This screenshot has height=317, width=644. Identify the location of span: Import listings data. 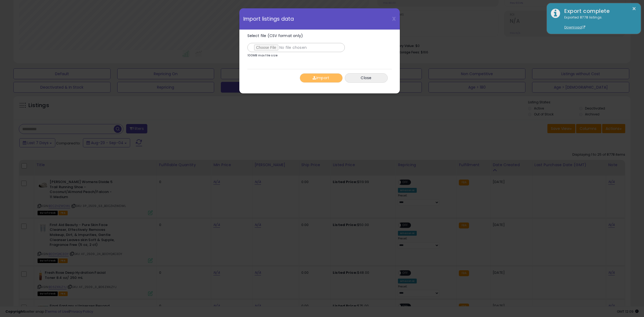
(269, 19).